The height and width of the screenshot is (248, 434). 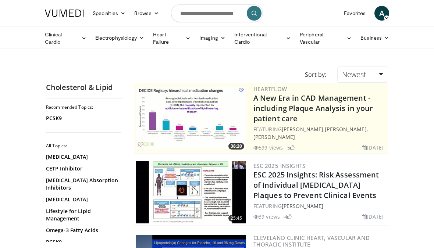 I want to click on div: FEATURING , ,, so click(x=320, y=133).